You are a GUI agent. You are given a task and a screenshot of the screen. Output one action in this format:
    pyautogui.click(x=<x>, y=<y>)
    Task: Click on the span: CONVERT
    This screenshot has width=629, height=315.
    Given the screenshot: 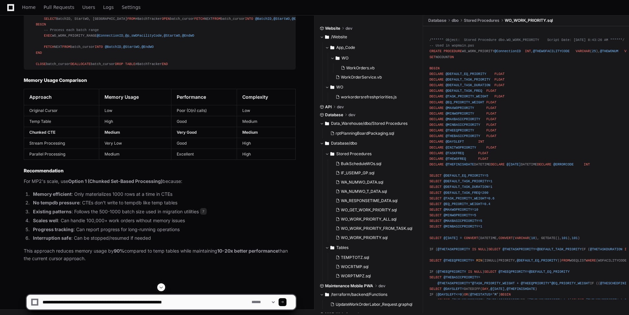 What is the action you would take?
    pyautogui.click(x=506, y=237)
    